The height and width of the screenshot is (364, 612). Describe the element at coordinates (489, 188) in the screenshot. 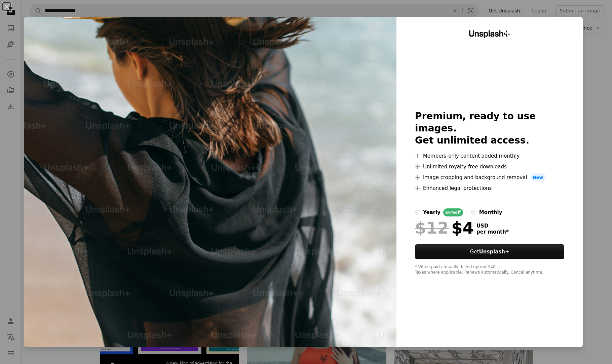

I see `li: Enhanced legal protections` at that location.